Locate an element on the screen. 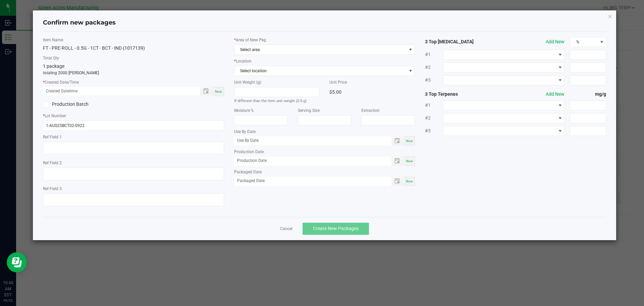  div: $5.00 is located at coordinates (372, 92).